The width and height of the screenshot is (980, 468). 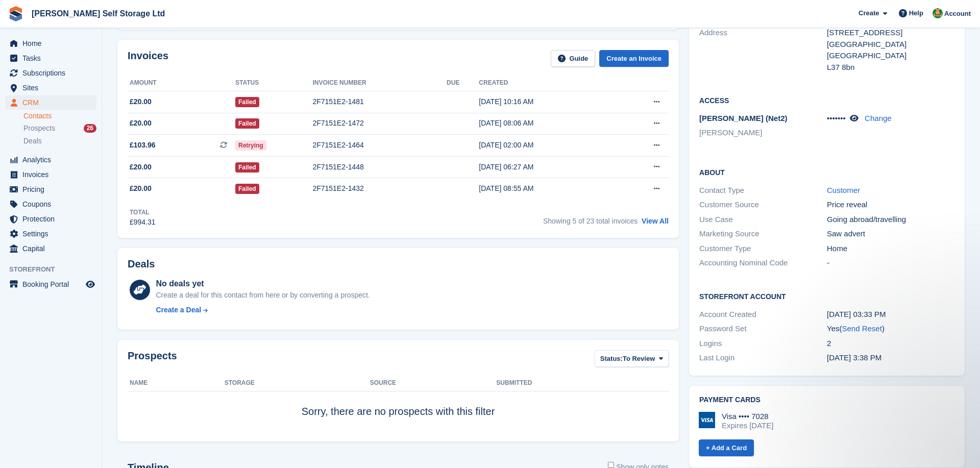 What do you see at coordinates (90, 284) in the screenshot?
I see `a: Preview store` at bounding box center [90, 284].